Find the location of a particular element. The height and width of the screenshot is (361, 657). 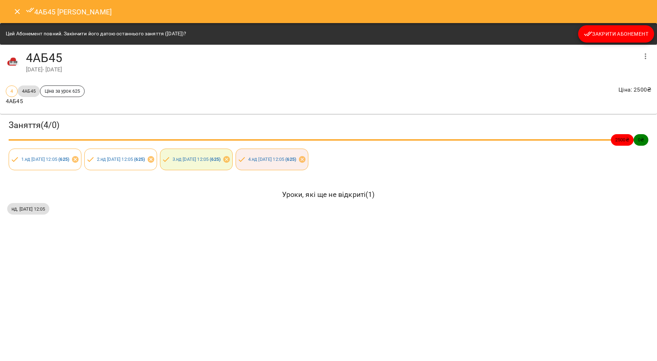

button: Close is located at coordinates (17, 12).